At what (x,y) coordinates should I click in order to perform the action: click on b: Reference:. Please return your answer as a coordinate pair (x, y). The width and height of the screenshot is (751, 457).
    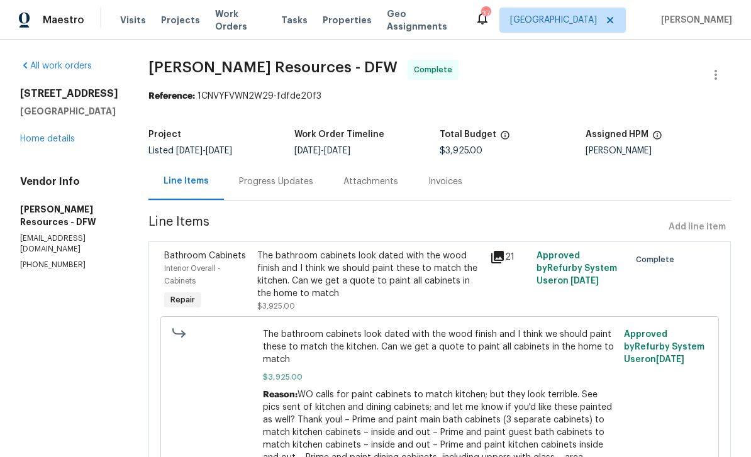
    Looking at the image, I should click on (172, 96).